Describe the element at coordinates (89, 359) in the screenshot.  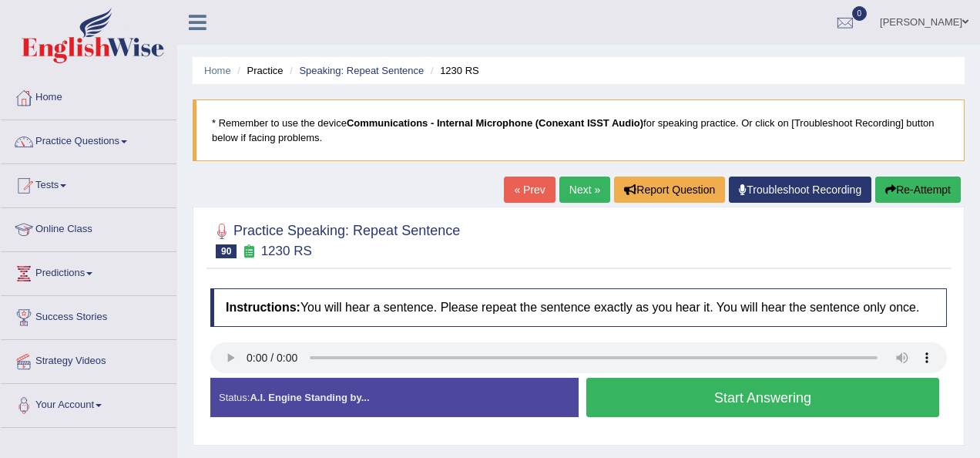
I see `a: Strategy Videos` at that location.